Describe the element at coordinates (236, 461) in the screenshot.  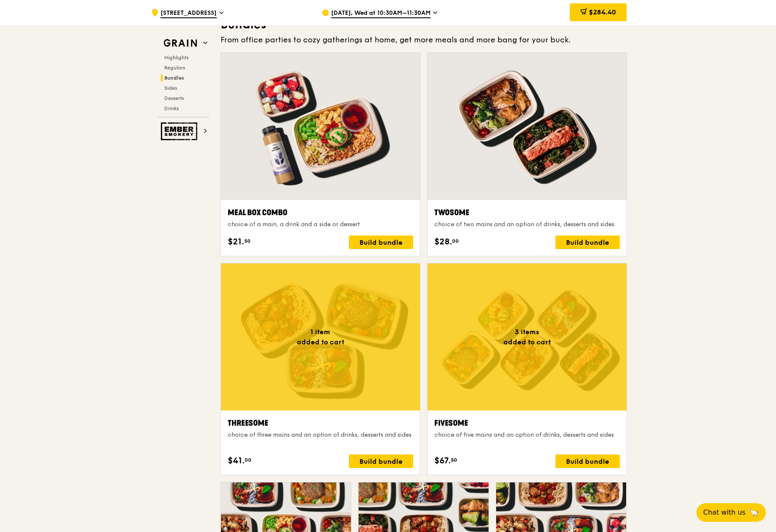
I see `span: $41.` at that location.